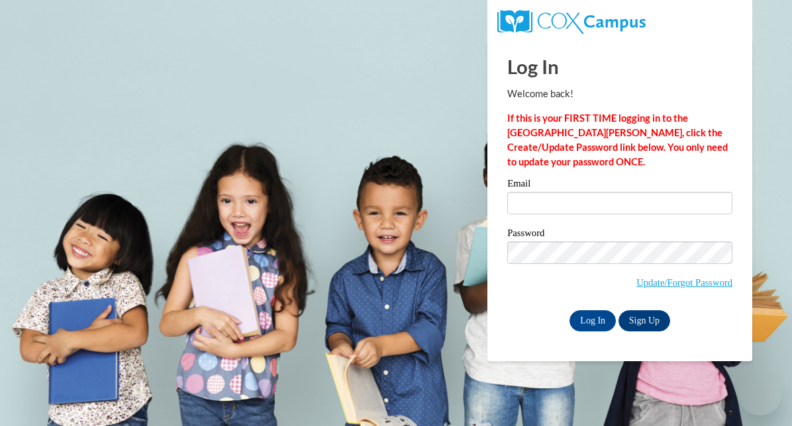 The image size is (792, 426). I want to click on input: Log In, so click(593, 321).